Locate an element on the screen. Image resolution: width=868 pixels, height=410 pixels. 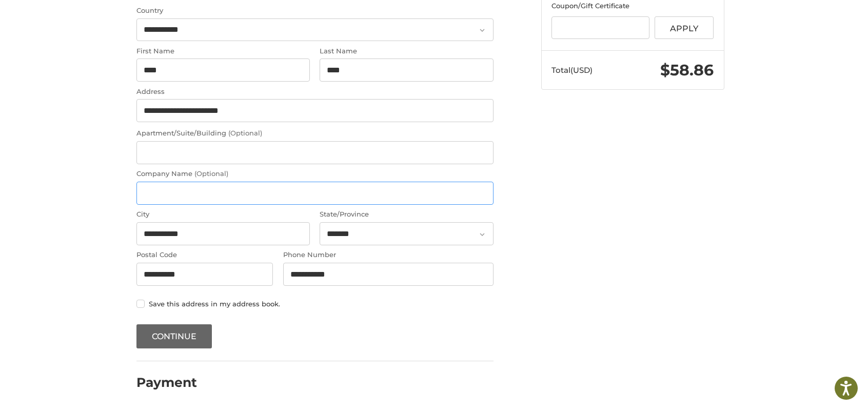
label: Company Name is located at coordinates (315, 174).